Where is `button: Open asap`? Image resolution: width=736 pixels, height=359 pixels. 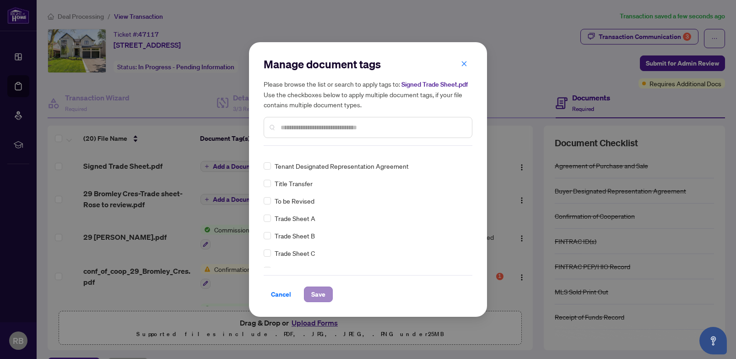 button: Open asap is located at coordinates (713, 340).